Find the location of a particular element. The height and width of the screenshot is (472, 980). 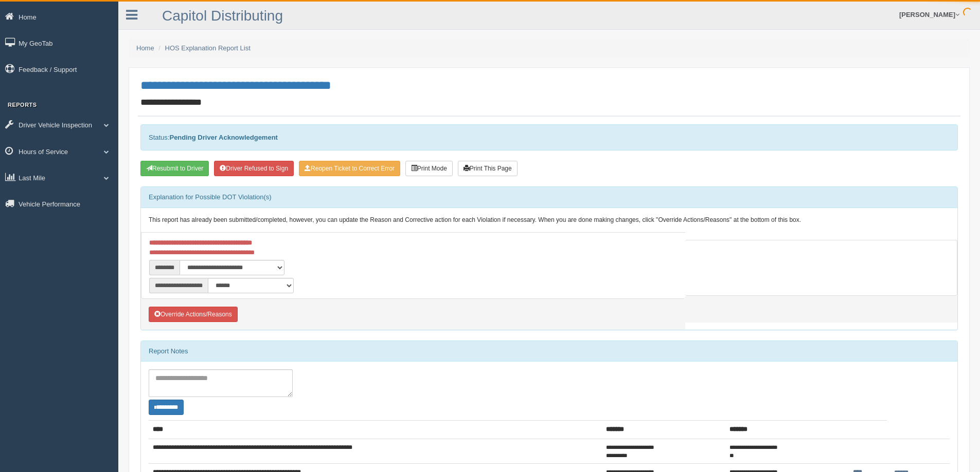

a: Capitol Distributing is located at coordinates (222, 16).